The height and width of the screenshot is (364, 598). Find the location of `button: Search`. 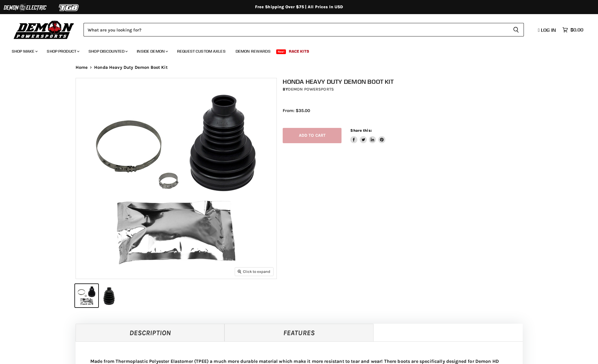

button: Search is located at coordinates (516, 29).